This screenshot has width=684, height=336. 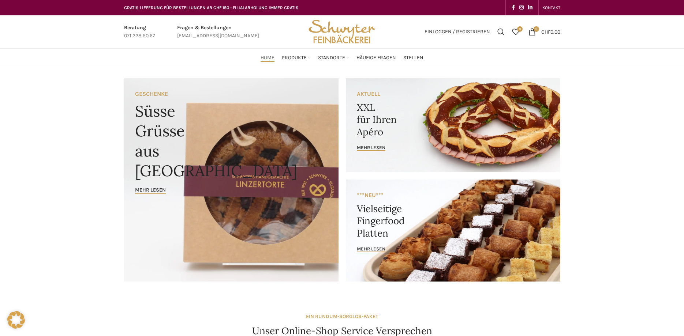 What do you see at coordinates (551, 8) in the screenshot?
I see `span: KONTAKT` at bounding box center [551, 8].